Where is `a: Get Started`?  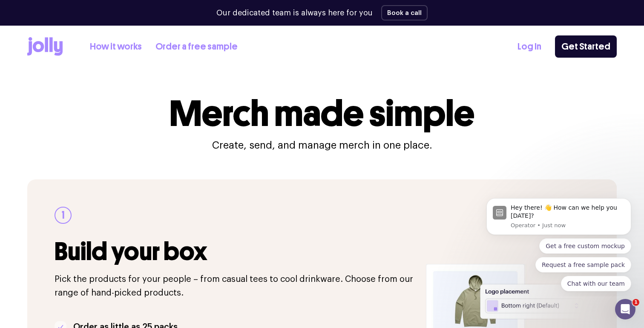 a: Get Started is located at coordinates (586, 46).